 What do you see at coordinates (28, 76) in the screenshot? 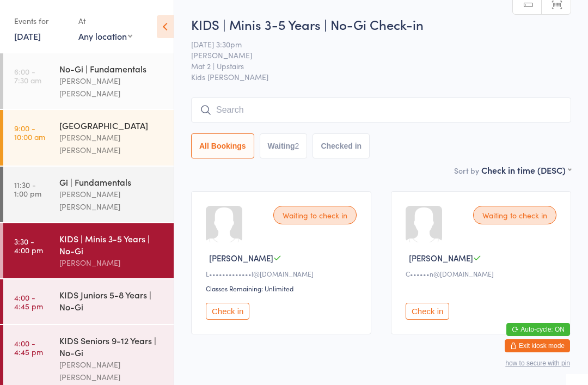
I see `time: 6:00 - 7:30 am` at bounding box center [28, 76].